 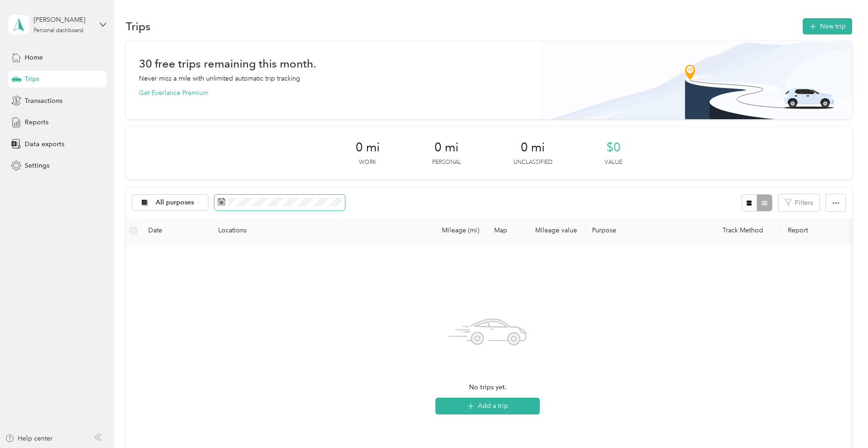 I want to click on button: Filters, so click(x=799, y=203).